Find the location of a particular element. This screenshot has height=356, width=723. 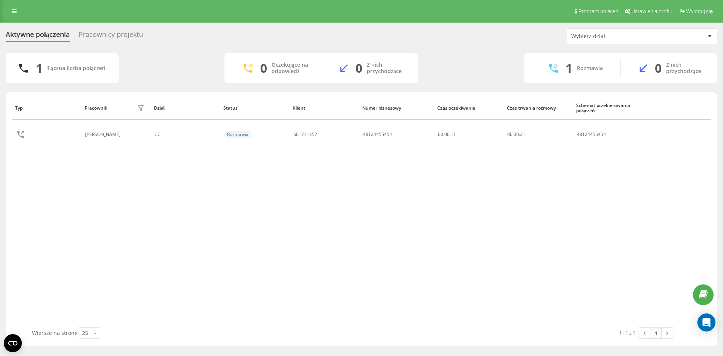

div: Pracownik is located at coordinates (96, 108).